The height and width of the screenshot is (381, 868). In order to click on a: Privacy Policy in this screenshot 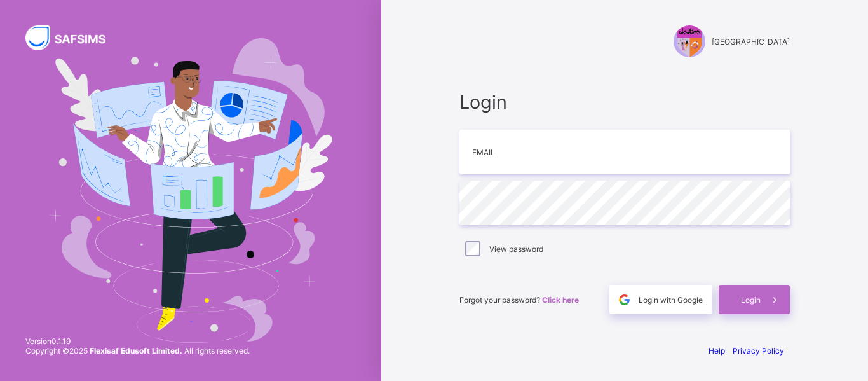, I will do `click(758, 351)`.